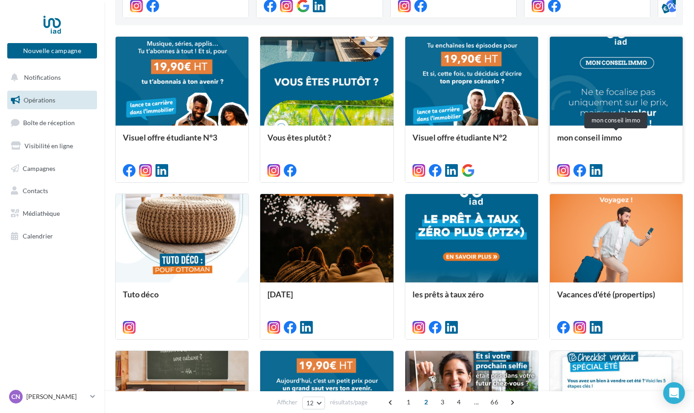 The width and height of the screenshot is (694, 413). What do you see at coordinates (442, 402) in the screenshot?
I see `span: 3` at bounding box center [442, 402].